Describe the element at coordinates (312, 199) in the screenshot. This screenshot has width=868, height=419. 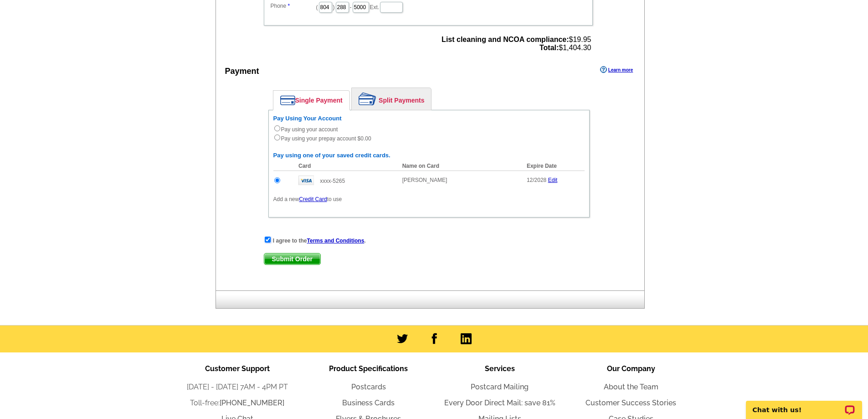
I see `a: Credit Card` at that location.